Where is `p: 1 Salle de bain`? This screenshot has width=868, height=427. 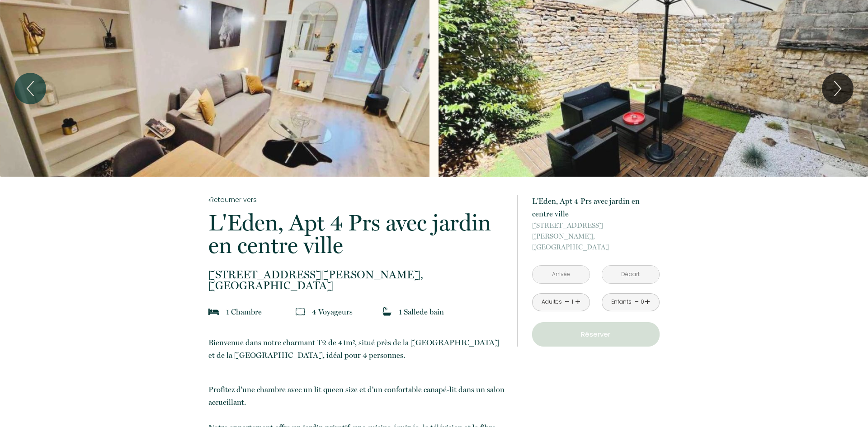
p: 1 Salle de bain is located at coordinates (421, 312).